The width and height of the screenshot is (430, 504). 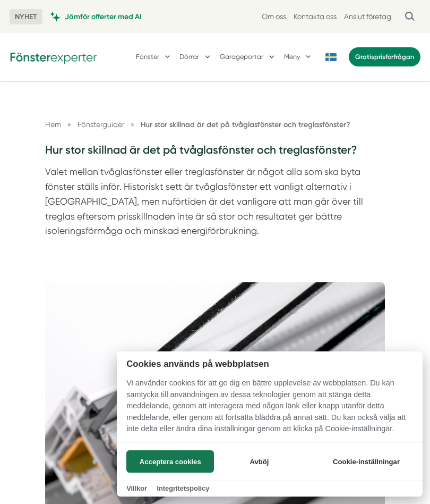 I want to click on button: Acceptera cookies, so click(x=170, y=461).